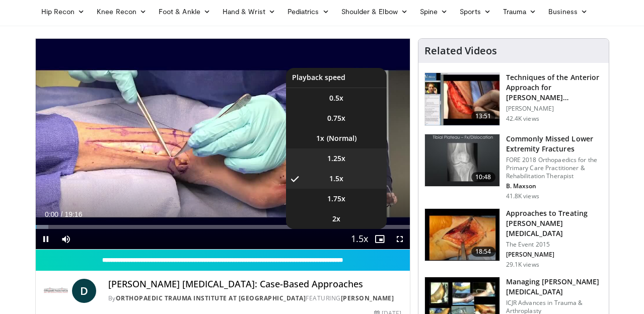  Describe the element at coordinates (379, 239) in the screenshot. I see `button: Enable picture-in-picture mode` at that location.